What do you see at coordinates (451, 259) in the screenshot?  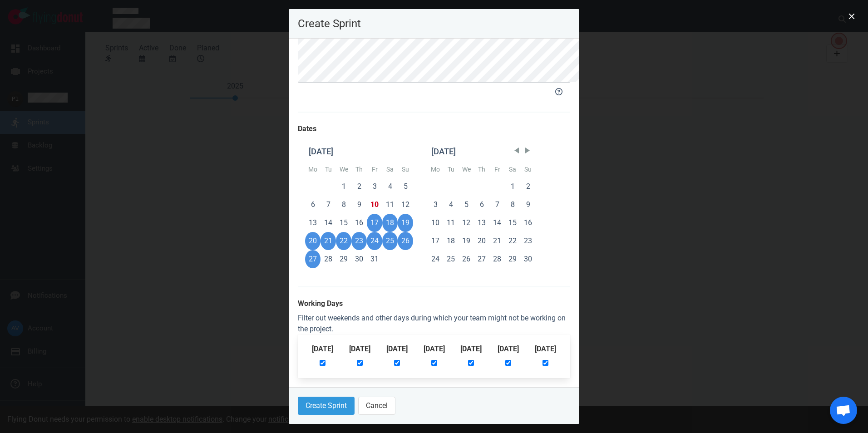 I see `div: Tue Nov 25 2025` at bounding box center [451, 259].